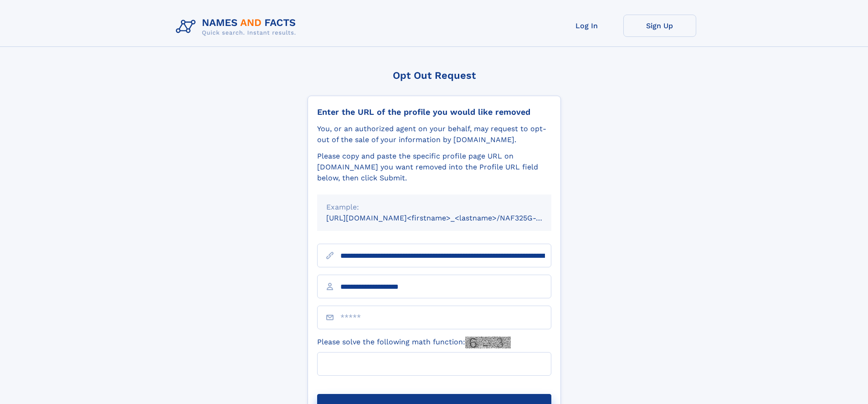  What do you see at coordinates (414, 342) in the screenshot?
I see `label: Please solve the following math function:` at bounding box center [414, 342].